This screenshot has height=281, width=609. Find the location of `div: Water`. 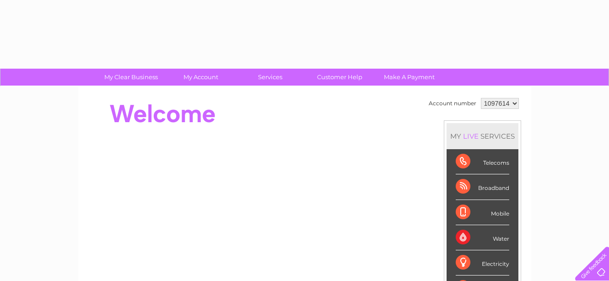

div: Water is located at coordinates (482, 238).